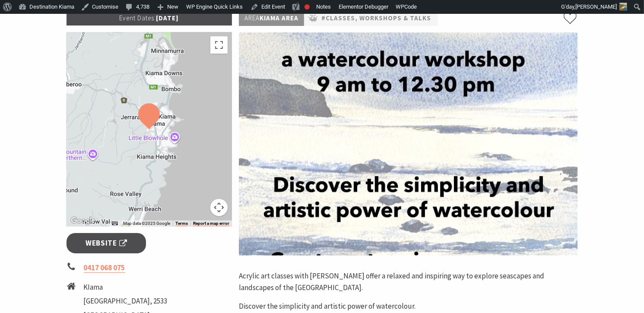  Describe the element at coordinates (219, 208) in the screenshot. I see `button: Map camera controls` at that location.